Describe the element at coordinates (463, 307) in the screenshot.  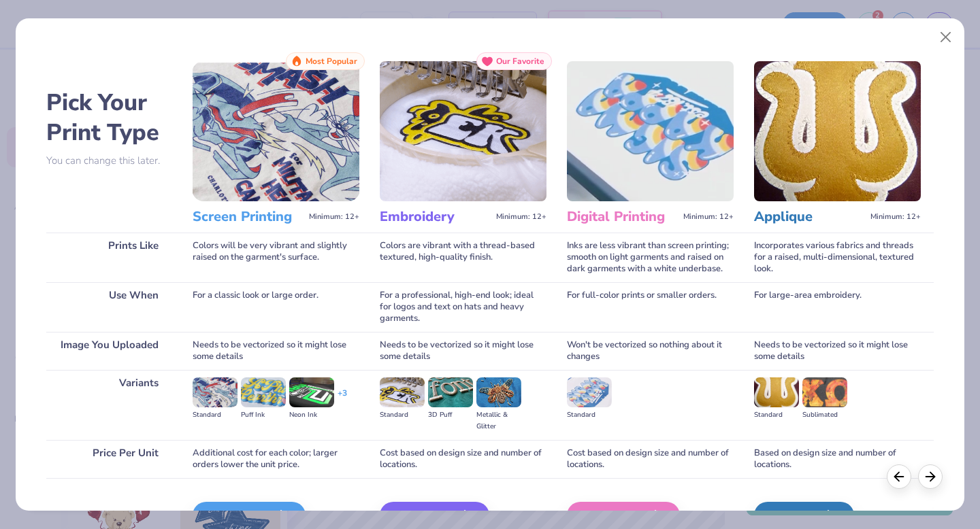
I see `div: For a professional, high-end look; ideal for logos and text on hats and heavy garments.` at that location.